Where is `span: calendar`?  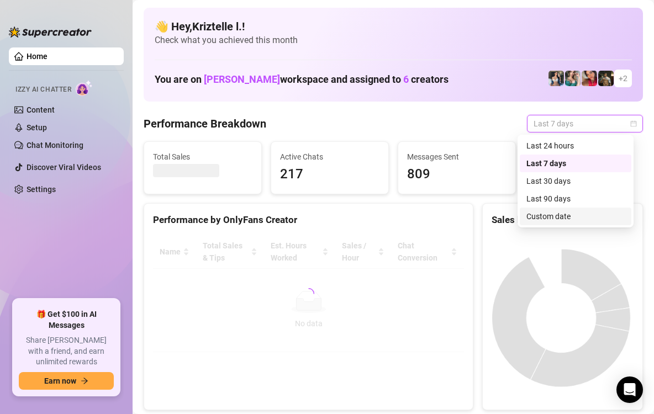 span: calendar is located at coordinates (634, 124).